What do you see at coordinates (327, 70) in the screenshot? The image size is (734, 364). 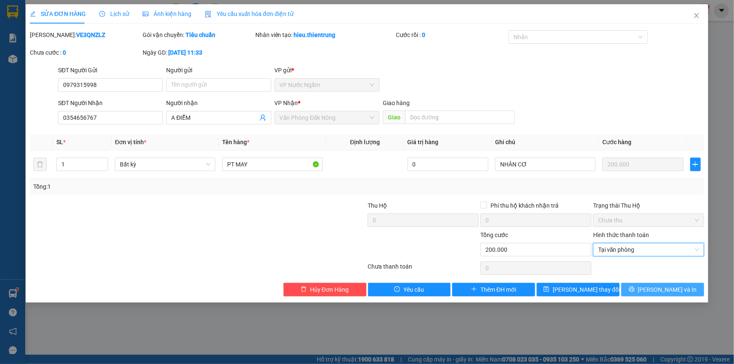 I see `div: VP gửi` at bounding box center [327, 70].